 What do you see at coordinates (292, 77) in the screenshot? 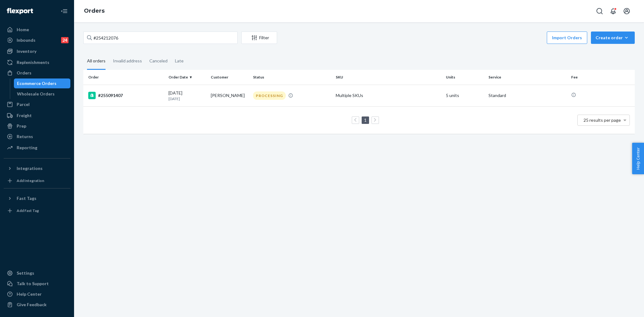
I see `th: Status` at bounding box center [292, 77].